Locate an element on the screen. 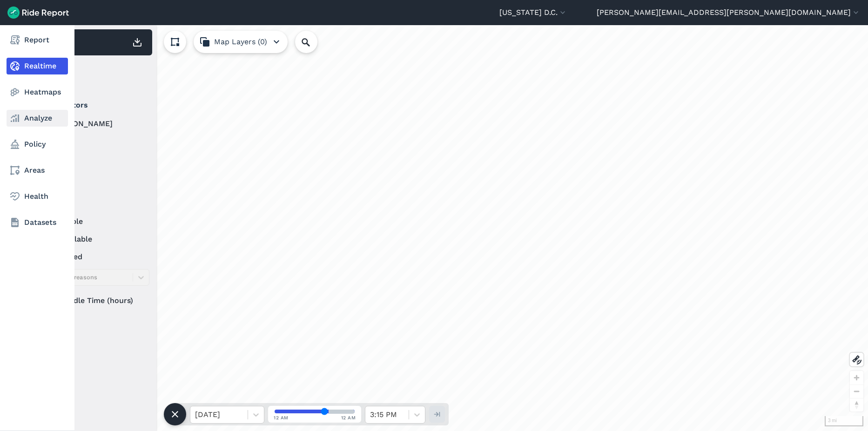 This screenshot has width=868, height=431. label: Veo is located at coordinates (94, 177).